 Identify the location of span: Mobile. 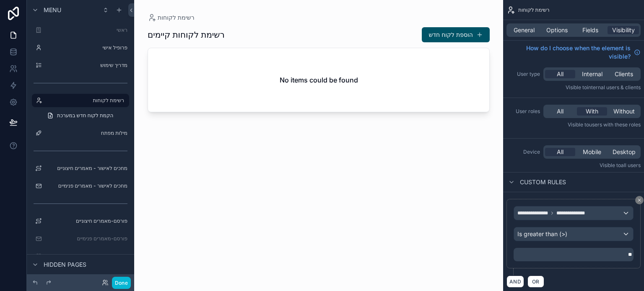
(592, 152).